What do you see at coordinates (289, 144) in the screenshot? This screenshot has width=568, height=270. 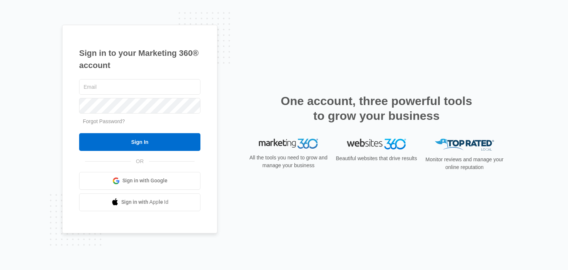 I see `img: Marketing 360` at bounding box center [289, 144].